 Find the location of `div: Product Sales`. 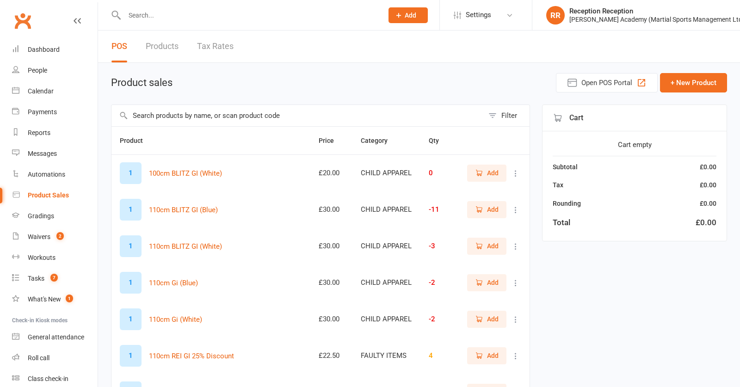

div: Product Sales is located at coordinates (48, 195).